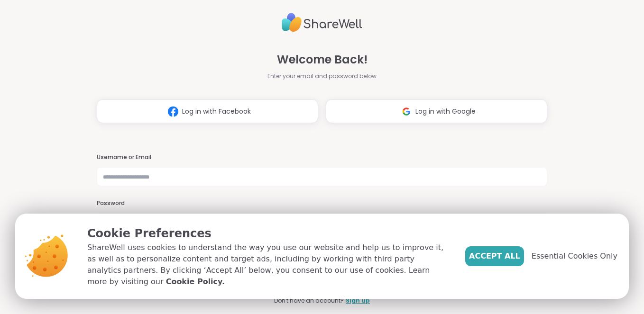 The height and width of the screenshot is (314, 644). I want to click on span: Log in with Google, so click(445, 111).